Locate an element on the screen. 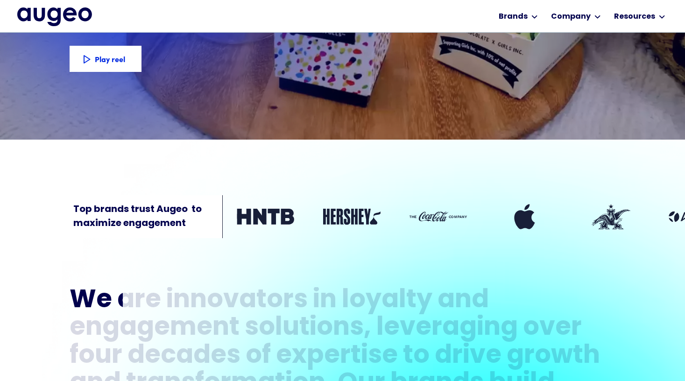 This screenshot has width=685, height=381. div: over is located at coordinates (553, 328).